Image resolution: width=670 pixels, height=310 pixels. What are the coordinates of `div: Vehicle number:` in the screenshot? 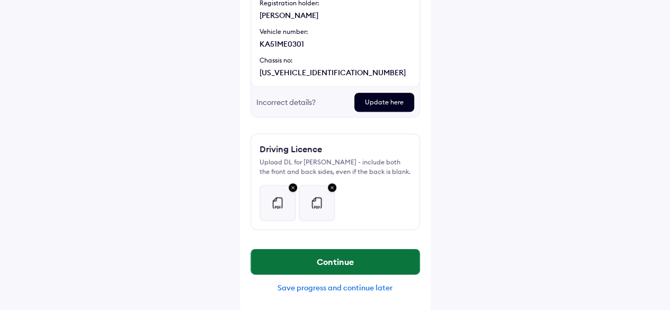 It's located at (335, 32).